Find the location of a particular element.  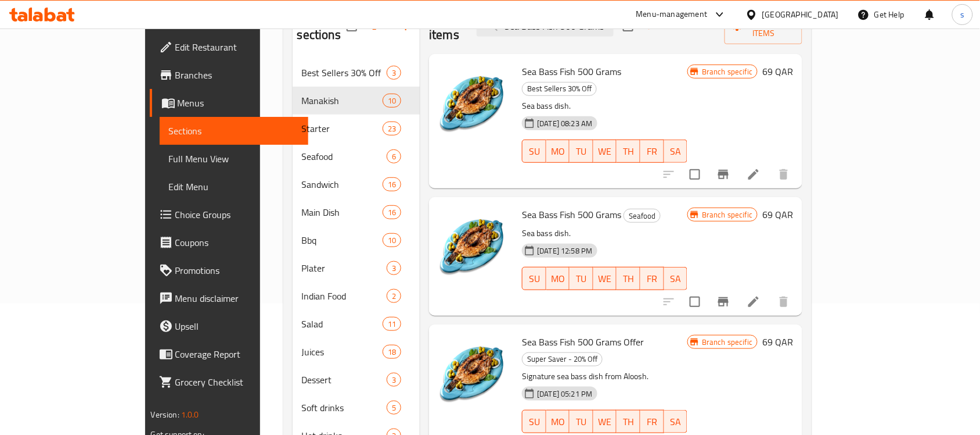

div: Indian Food2 is located at coordinates (356, 295).